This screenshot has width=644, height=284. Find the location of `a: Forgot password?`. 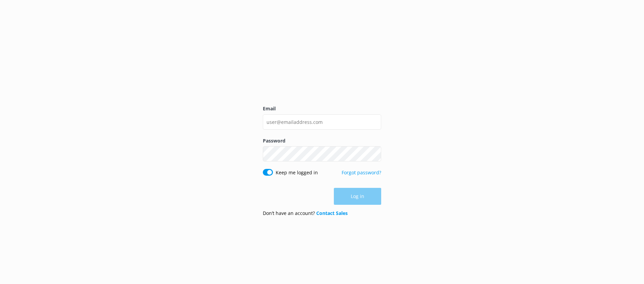

a: Forgot password? is located at coordinates (361, 173).